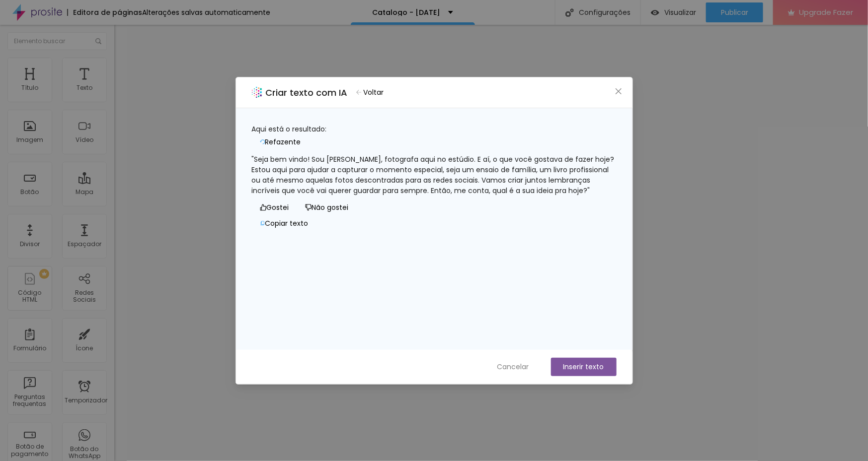 This screenshot has width=868, height=461. Describe the element at coordinates (370, 92) in the screenshot. I see `button: Voltar` at that location.